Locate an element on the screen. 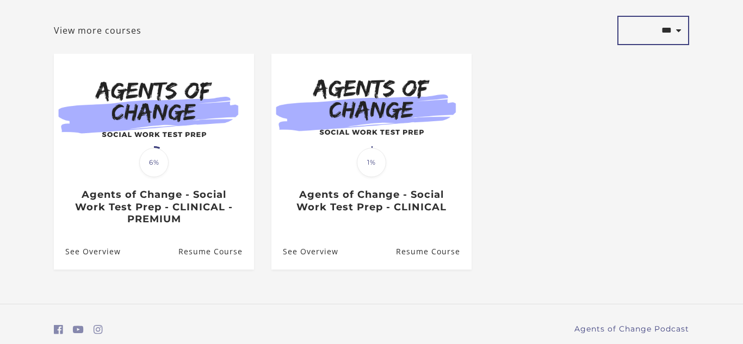 Image resolution: width=743 pixels, height=344 pixels. h3: Agents of Change - Social Work Test Prep - CLINICAL - PREMIUM is located at coordinates (153, 207).